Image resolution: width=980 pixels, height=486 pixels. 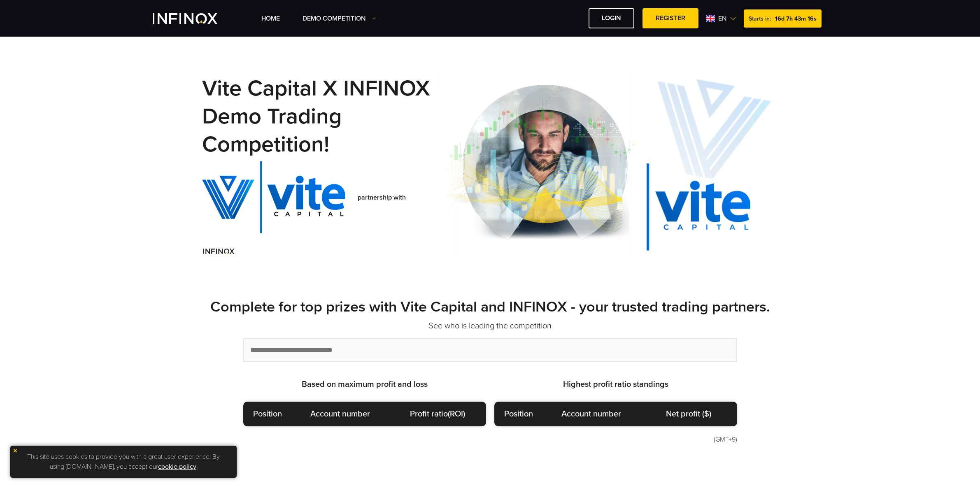 I want to click on p: See who is leading the competition, so click(x=490, y=326).